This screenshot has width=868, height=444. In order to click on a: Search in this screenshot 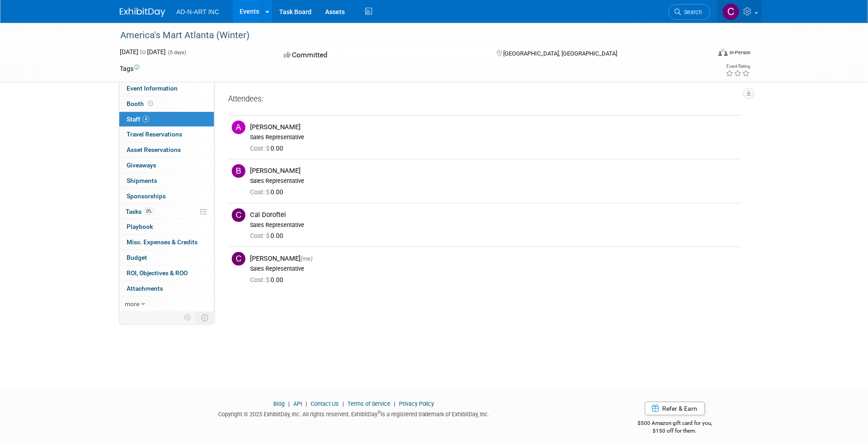, I will do `click(690, 12)`.